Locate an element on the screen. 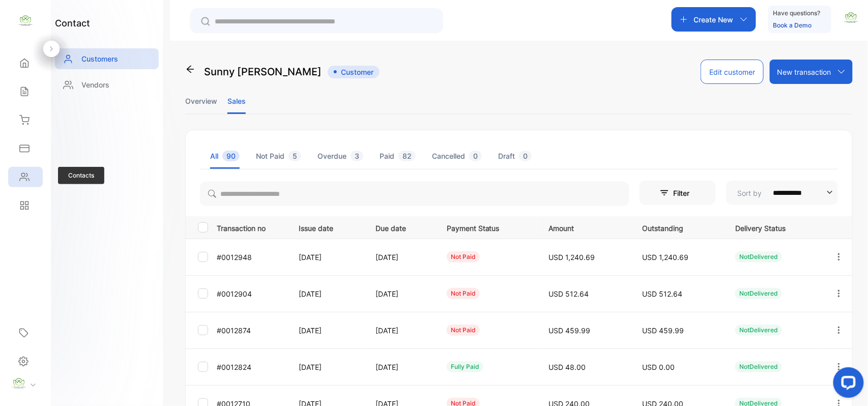 Image resolution: width=868 pixels, height=406 pixels. button: Open LiveChat chat widget is located at coordinates (23, 19).